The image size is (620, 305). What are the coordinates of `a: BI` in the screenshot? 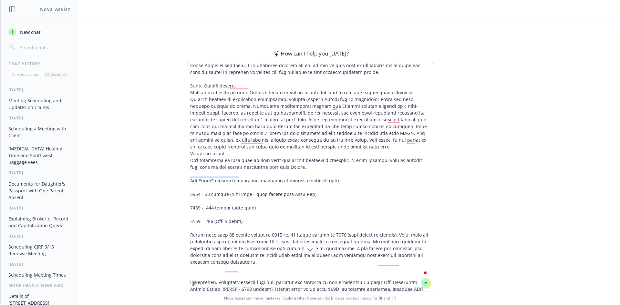 It's located at (381, 298).